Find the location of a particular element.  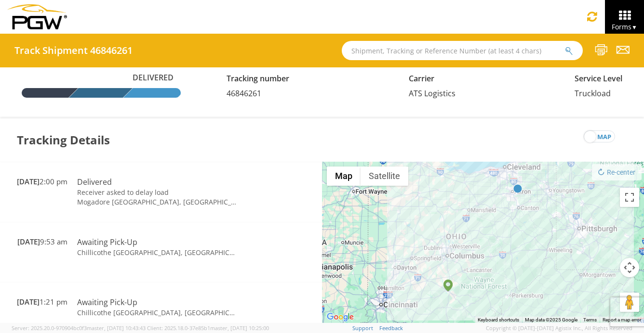

span: ATS Logistics is located at coordinates (432, 93).